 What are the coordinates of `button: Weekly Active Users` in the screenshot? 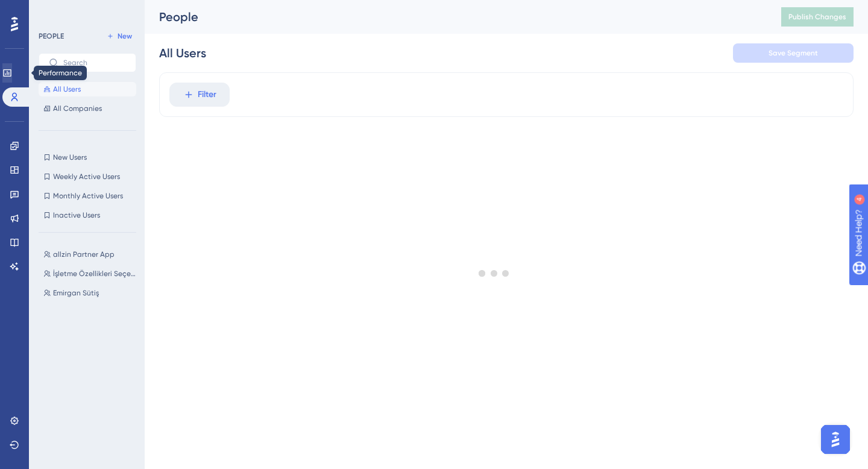 It's located at (88, 177).